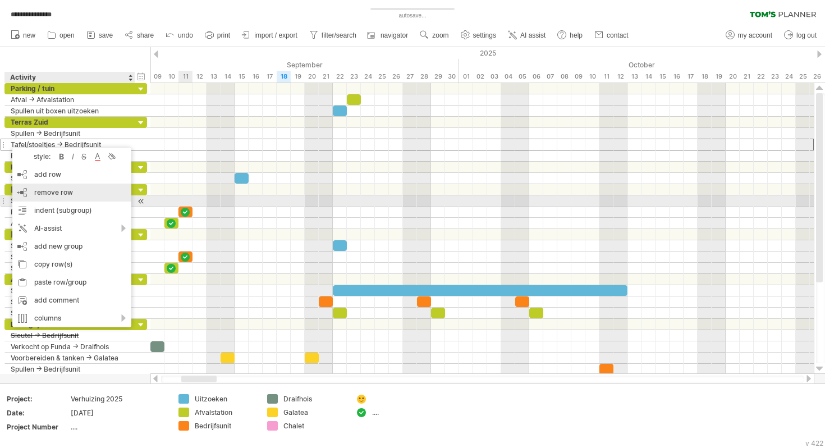  Describe the element at coordinates (413, 16) in the screenshot. I see `div: autosave...` at that location.